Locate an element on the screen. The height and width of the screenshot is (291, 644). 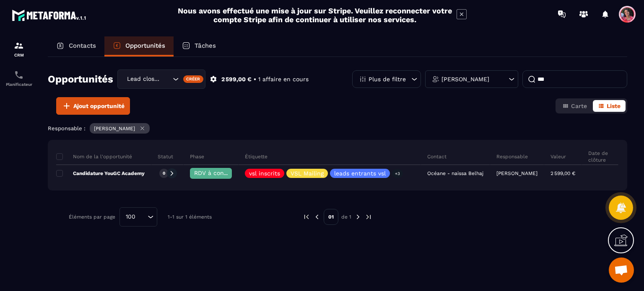
p: de 1 is located at coordinates (347, 217).